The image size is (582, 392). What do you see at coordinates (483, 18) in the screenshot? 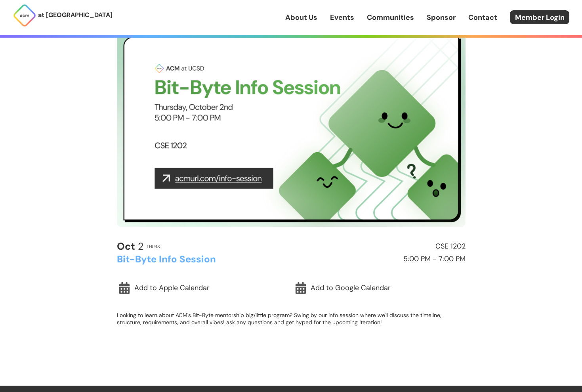
I see `a: Contact` at bounding box center [483, 18].